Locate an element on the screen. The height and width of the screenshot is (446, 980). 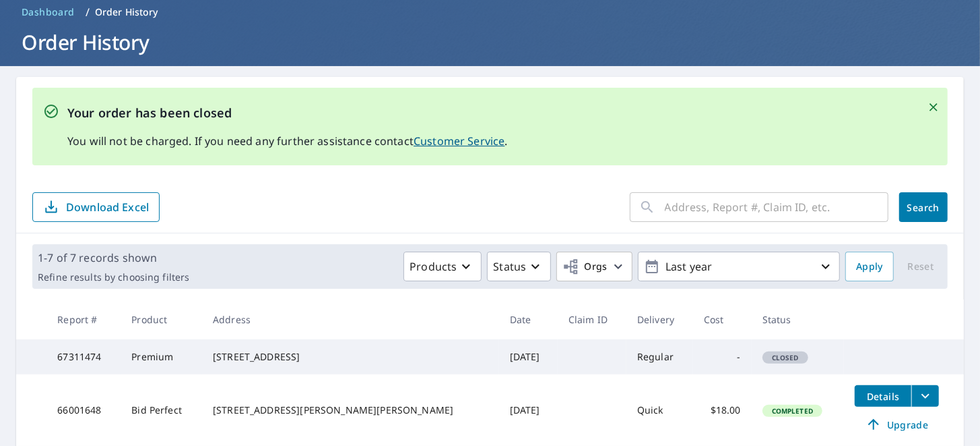
th: Delivery is located at coordinates (660, 319).